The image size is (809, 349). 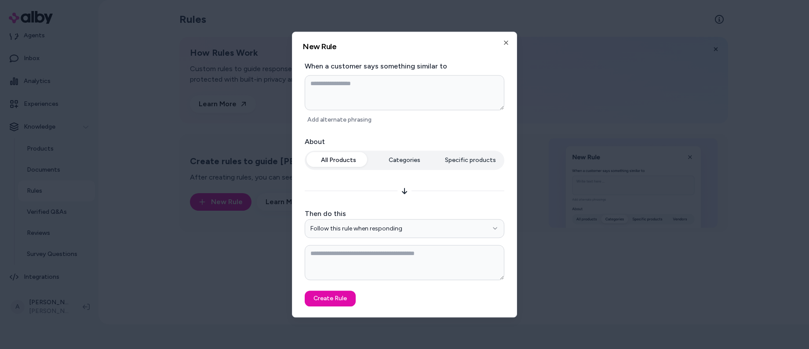 I want to click on button: All Products, so click(x=338, y=160).